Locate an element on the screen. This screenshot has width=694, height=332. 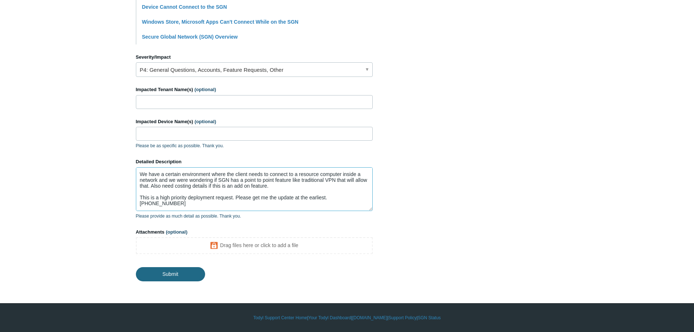
label: Detailed Description is located at coordinates (254, 162).